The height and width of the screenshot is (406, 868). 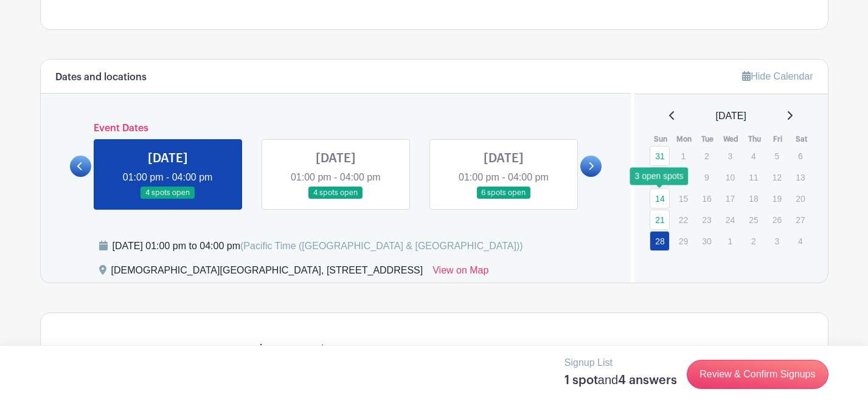 I want to click on p: 13, so click(x=799, y=177).